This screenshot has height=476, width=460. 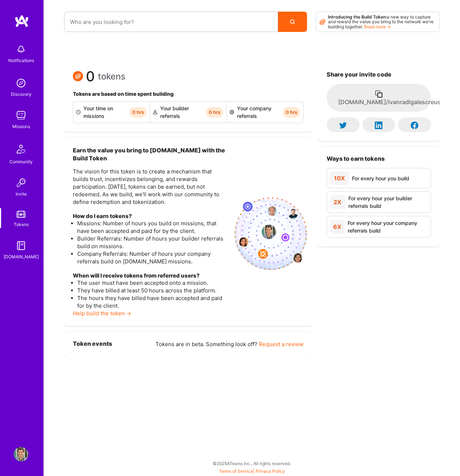 What do you see at coordinates (21, 224) in the screenshot?
I see `div: Tokens` at bounding box center [21, 224].